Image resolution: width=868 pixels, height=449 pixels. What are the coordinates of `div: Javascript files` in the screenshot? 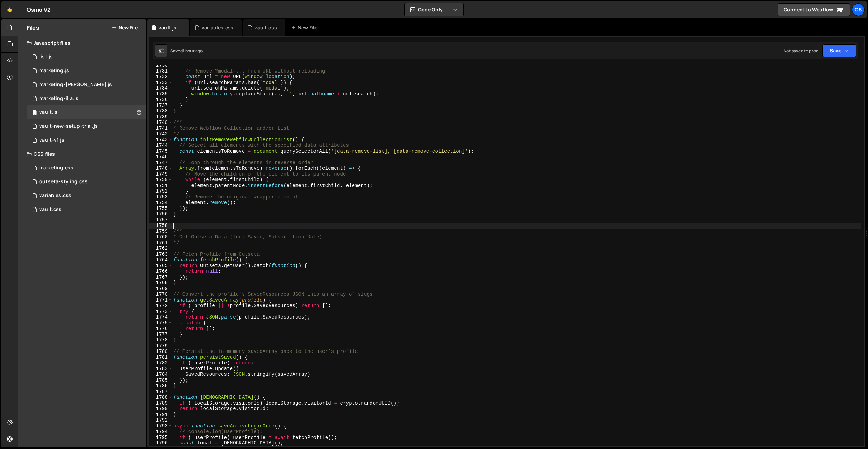 It's located at (82, 43).